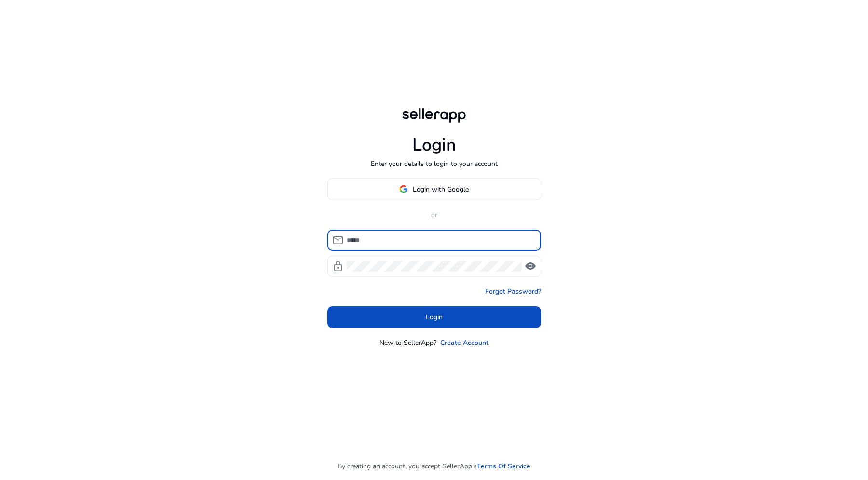 This screenshot has height=480, width=868. Describe the element at coordinates (434, 215) in the screenshot. I see `p: or` at that location.